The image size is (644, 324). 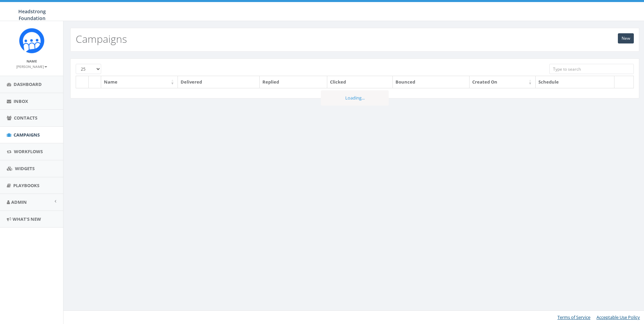 What do you see at coordinates (431, 82) in the screenshot?
I see `th: Bounced` at bounding box center [431, 82].